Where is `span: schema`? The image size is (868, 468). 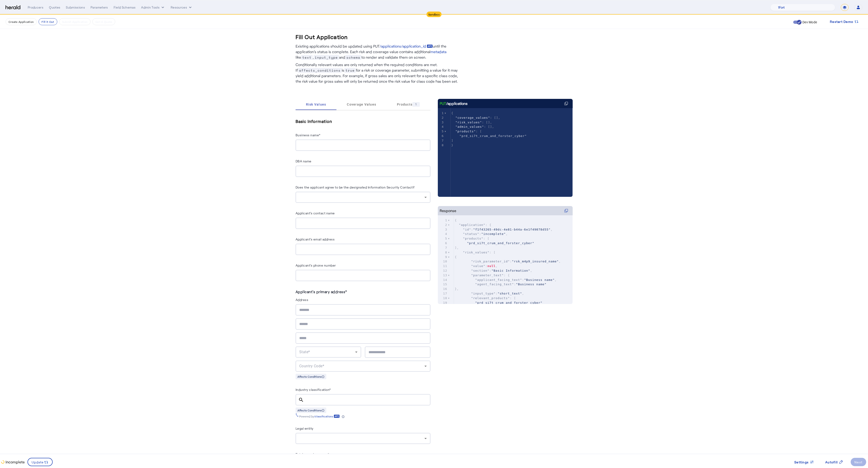
span: schema is located at coordinates (353, 57).